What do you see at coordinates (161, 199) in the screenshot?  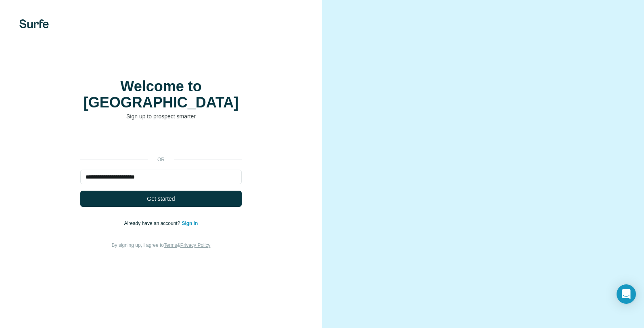 I see `button: Get started` at bounding box center [161, 199].